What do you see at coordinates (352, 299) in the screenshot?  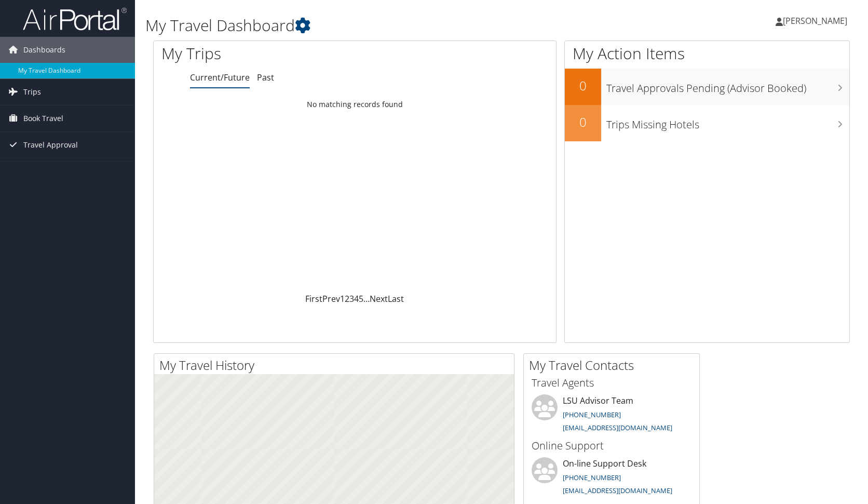 I see `a: 3` at bounding box center [352, 299].